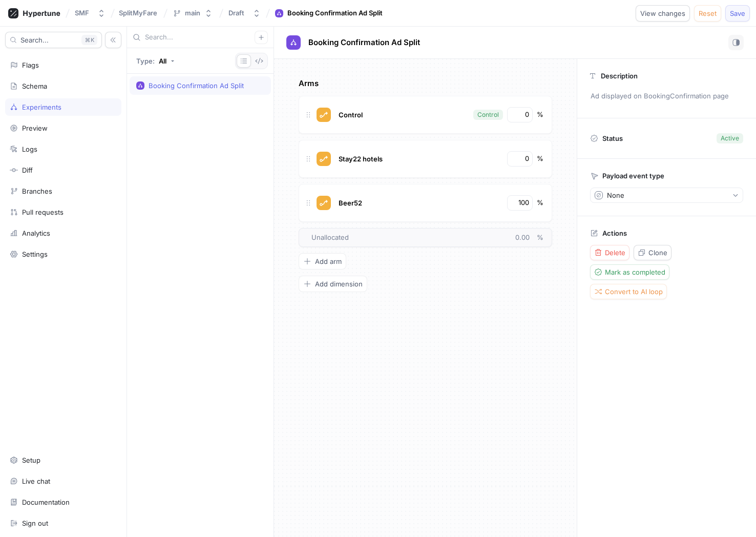 The image size is (756, 537). I want to click on span: Add arm, so click(328, 262).